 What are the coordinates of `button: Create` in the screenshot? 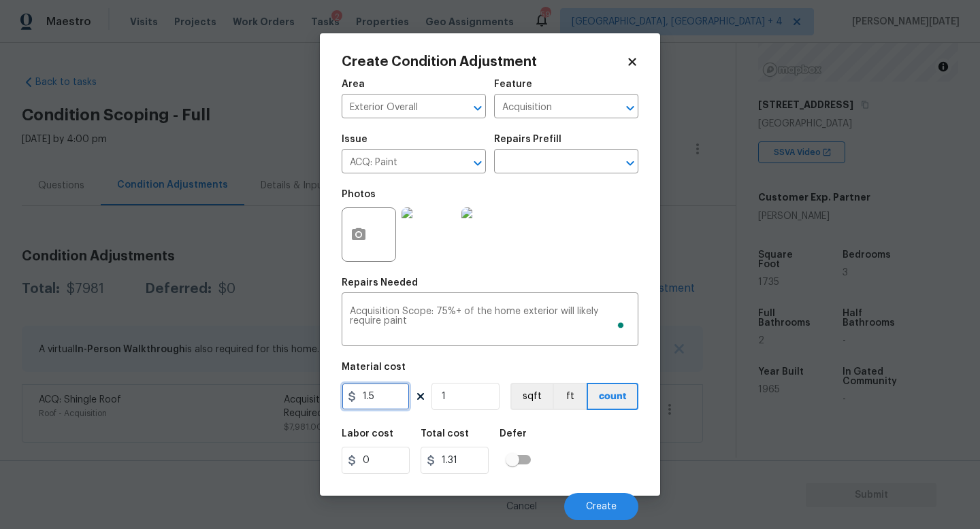 It's located at (601, 507).